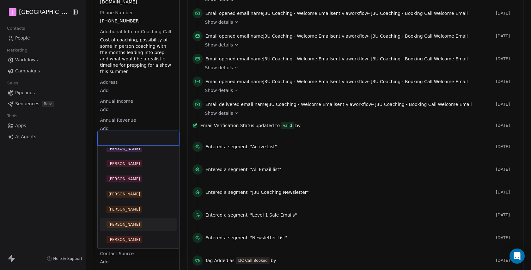  What do you see at coordinates (138, 194) in the screenshot?
I see `div: Suggestions` at bounding box center [138, 194].